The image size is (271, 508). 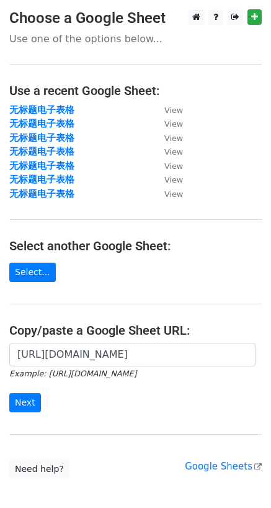 I want to click on input: Next, so click(x=25, y=402).